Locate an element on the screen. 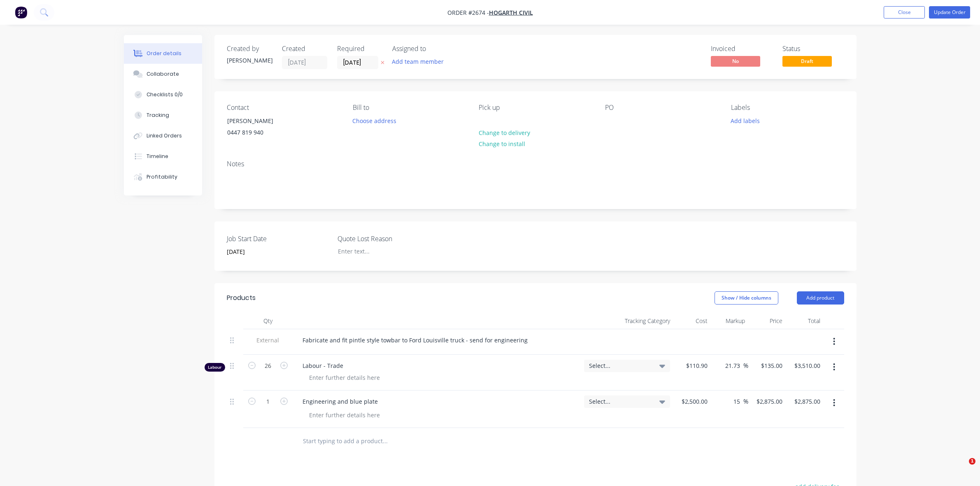 The width and height of the screenshot is (980, 486). div: Notes is located at coordinates (535, 164).